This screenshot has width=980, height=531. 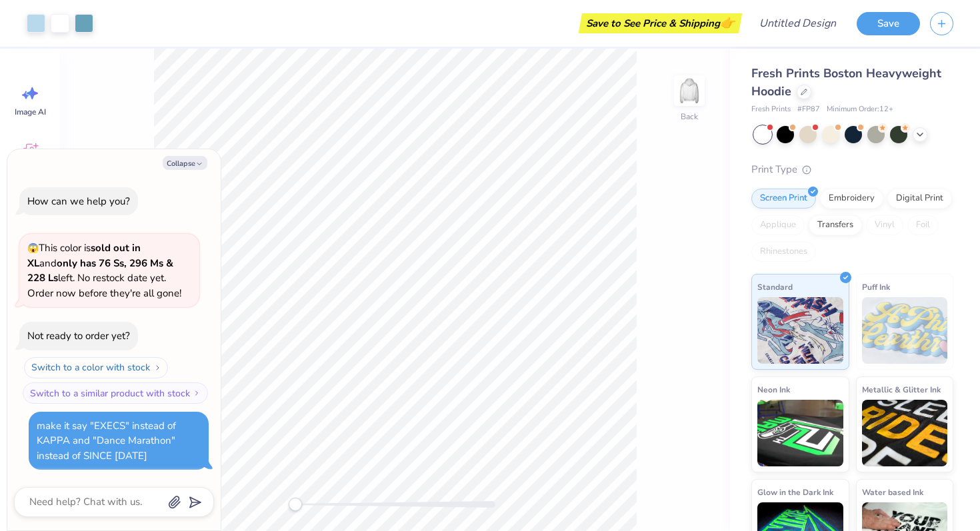 What do you see at coordinates (809, 109) in the screenshot?
I see `span: # FP87` at bounding box center [809, 109].